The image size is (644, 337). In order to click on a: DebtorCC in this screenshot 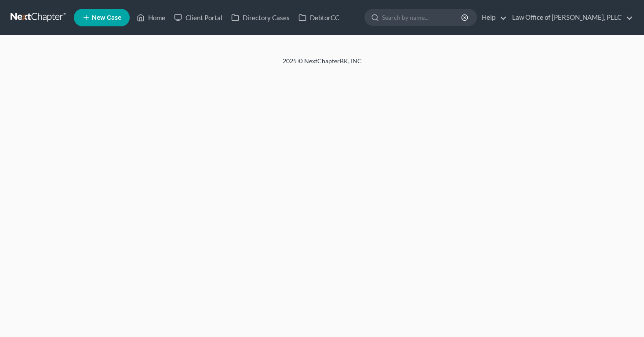, I will do `click(319, 18)`.